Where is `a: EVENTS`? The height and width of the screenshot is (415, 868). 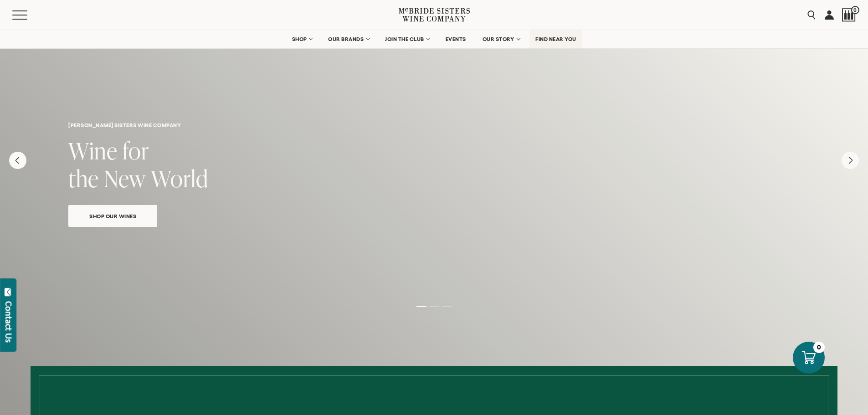 a: EVENTS is located at coordinates (455, 39).